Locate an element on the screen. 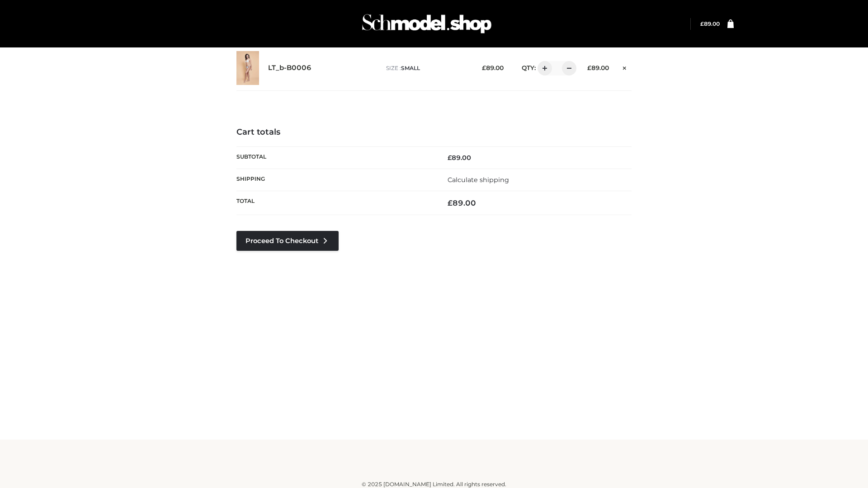 Image resolution: width=868 pixels, height=488 pixels. th: Shipping is located at coordinates (335, 179).